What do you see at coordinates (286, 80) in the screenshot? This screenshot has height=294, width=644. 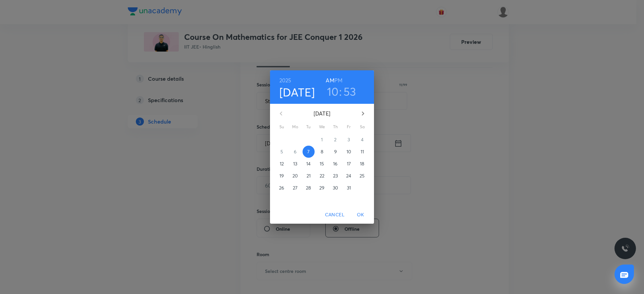 I see `h6: 2025` at bounding box center [286, 80].